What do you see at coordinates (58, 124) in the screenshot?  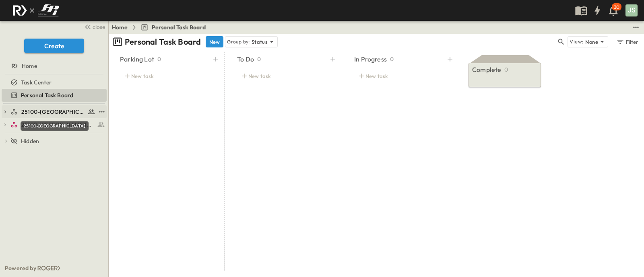 I see `a: 25102-Christ The Redeemer Anglican Church` at bounding box center [58, 124].